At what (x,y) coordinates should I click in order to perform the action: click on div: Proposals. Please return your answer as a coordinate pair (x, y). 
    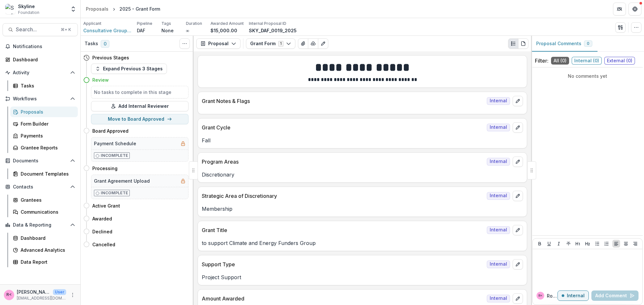
    Looking at the image, I should click on (97, 9).